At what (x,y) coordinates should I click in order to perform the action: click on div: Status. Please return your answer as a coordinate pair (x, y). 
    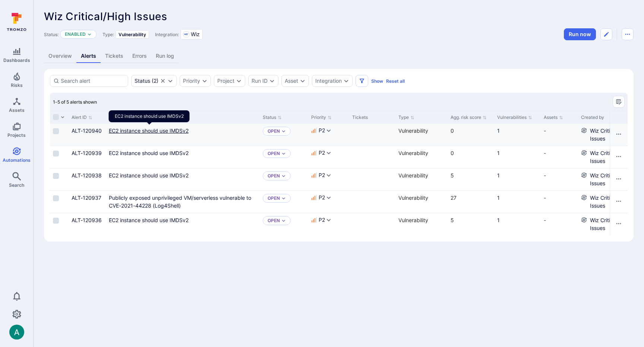
    Looking at the image, I should click on (142, 81).